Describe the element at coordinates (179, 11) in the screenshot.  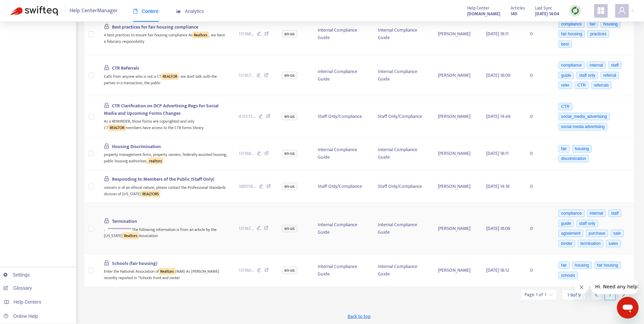
I see `span: area-chart` at that location.